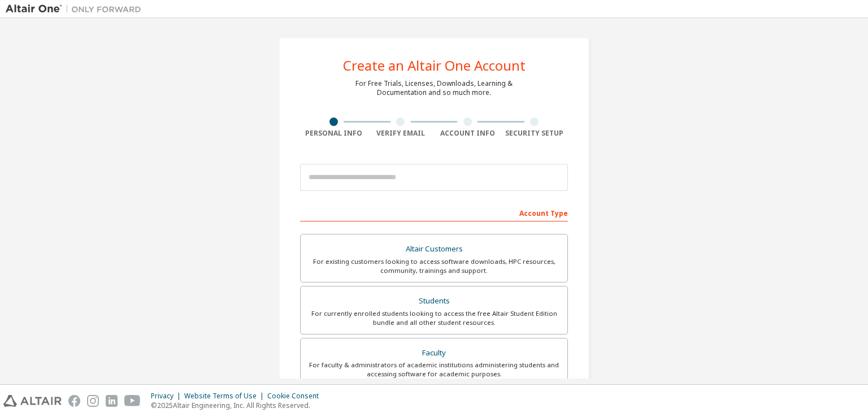 This screenshot has height=417, width=868. Describe the element at coordinates (93, 401) in the screenshot. I see `img: instagram.svg` at that location.